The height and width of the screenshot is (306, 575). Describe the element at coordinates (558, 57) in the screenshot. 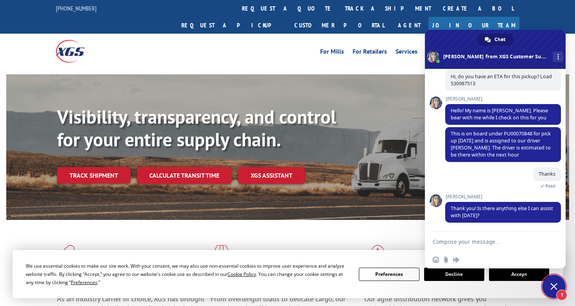

I see `div: More channels` at that location.